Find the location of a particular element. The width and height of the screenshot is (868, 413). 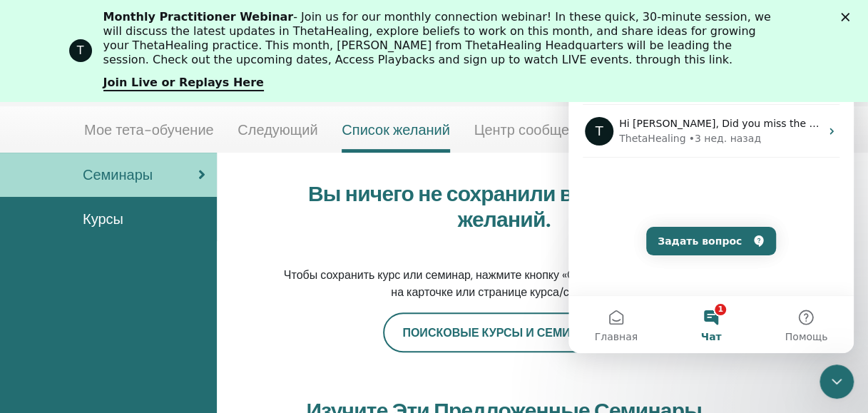

a: Следующий is located at coordinates (277, 135).